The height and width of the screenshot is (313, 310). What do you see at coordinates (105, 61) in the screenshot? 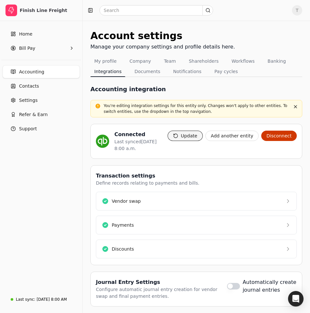
I see `button: My profile` at bounding box center [105, 61].